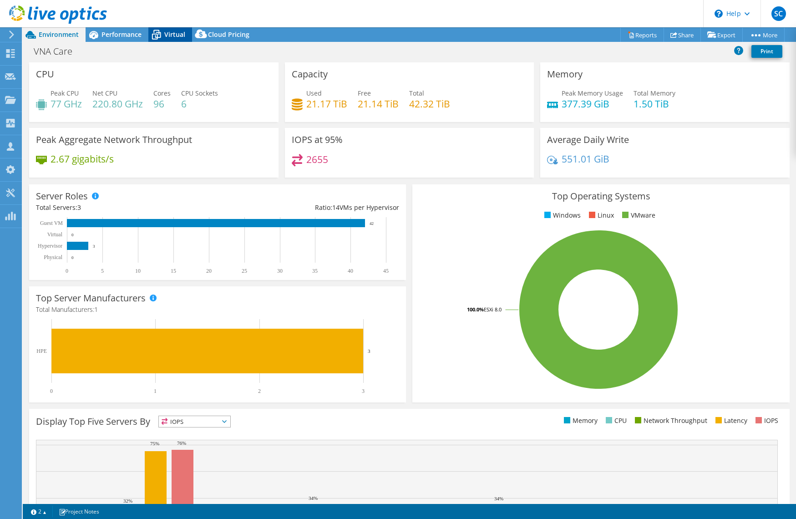 The width and height of the screenshot is (796, 519). Describe the element at coordinates (182, 443) in the screenshot. I see `text: 76%` at that location.